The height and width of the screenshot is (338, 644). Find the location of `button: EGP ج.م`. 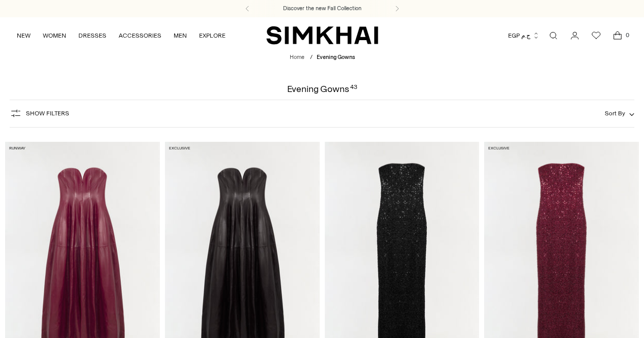

button: EGP ج.م is located at coordinates (524, 36).